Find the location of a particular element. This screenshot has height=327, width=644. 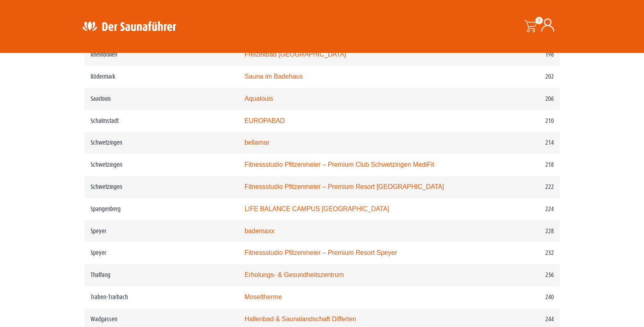

a: Aqualouis is located at coordinates (259, 98).